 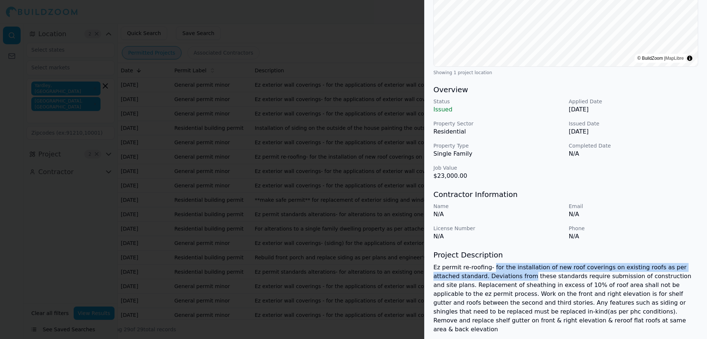 I want to click on p: Phone, so click(x=634, y=228).